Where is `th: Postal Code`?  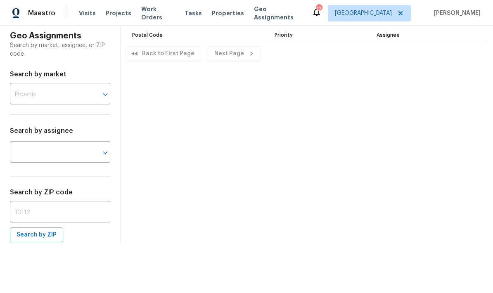 th: Postal Code is located at coordinates (196, 33).